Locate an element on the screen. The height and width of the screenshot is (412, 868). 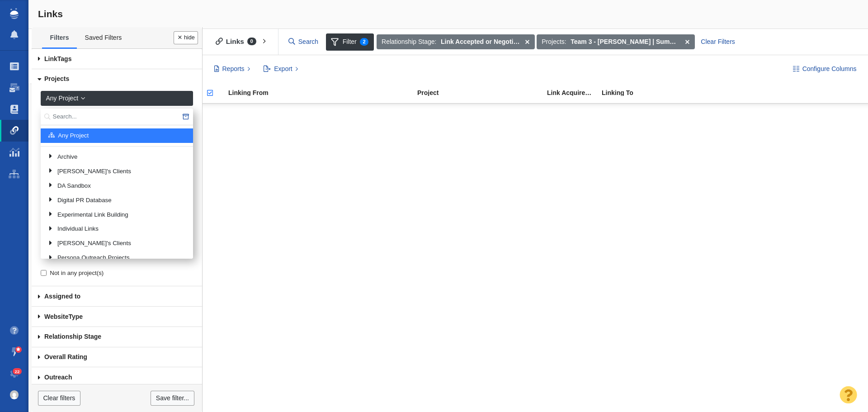
span: Reports is located at coordinates (233, 69).